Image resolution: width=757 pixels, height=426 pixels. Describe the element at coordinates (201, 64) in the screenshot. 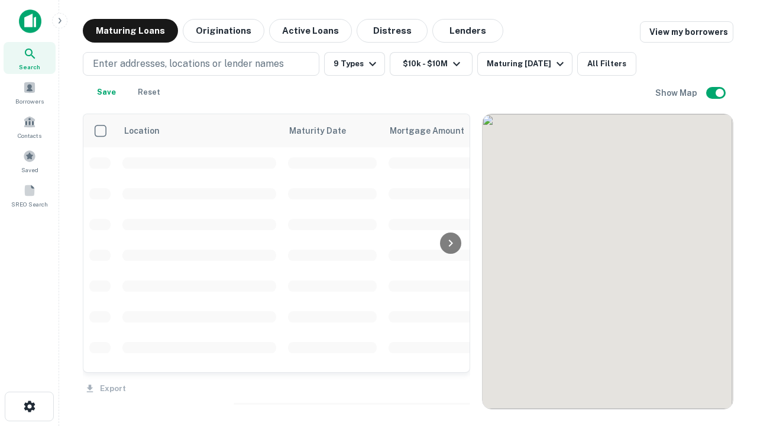

I see `button: Enter addresses, locations or lender names` at that location.